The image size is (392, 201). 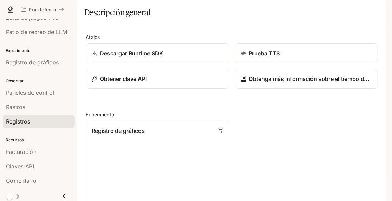 What do you see at coordinates (157, 79) in the screenshot?
I see `button: Obtener clave API` at bounding box center [157, 79].